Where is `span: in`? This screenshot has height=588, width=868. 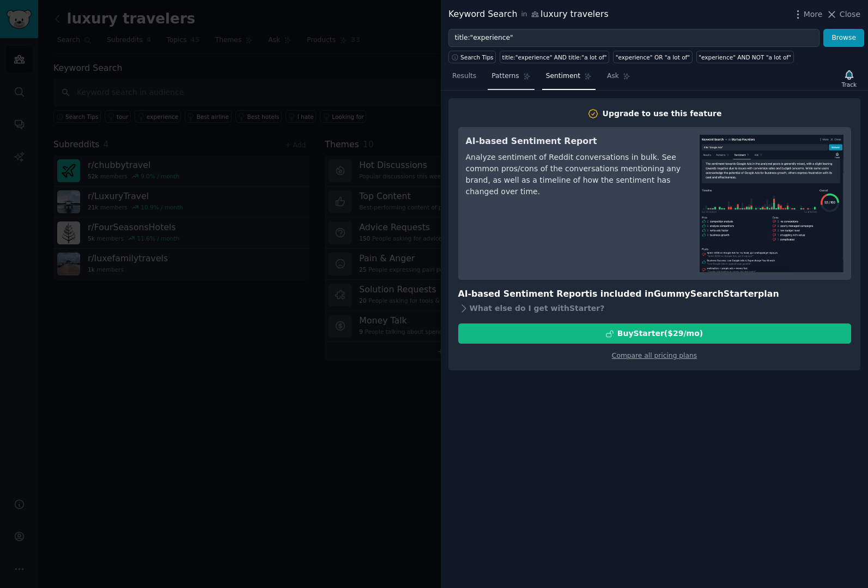 span: in is located at coordinates (524, 15).